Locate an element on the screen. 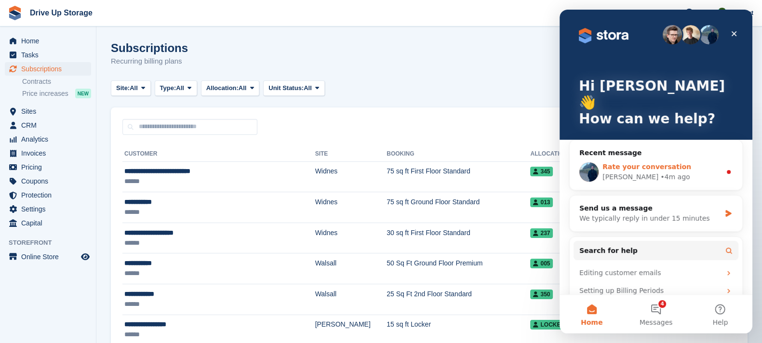 The height and width of the screenshot is (343, 762). a: Drive Up Storage is located at coordinates (61, 13).